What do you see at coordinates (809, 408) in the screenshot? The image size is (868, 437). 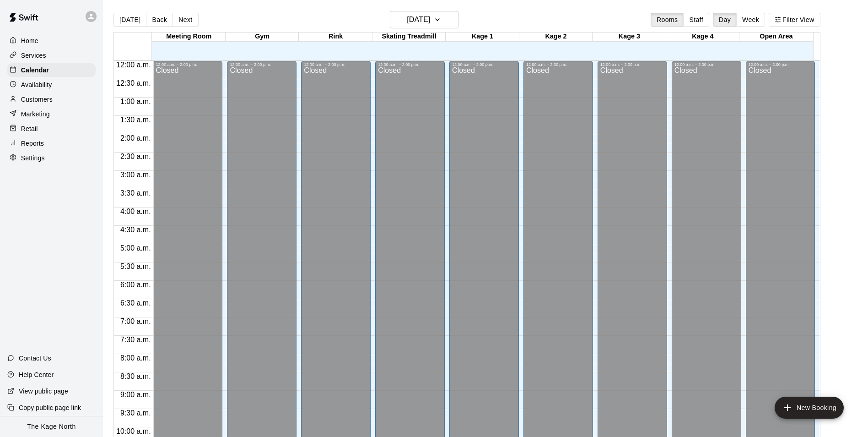 I see `button: add` at bounding box center [809, 408].